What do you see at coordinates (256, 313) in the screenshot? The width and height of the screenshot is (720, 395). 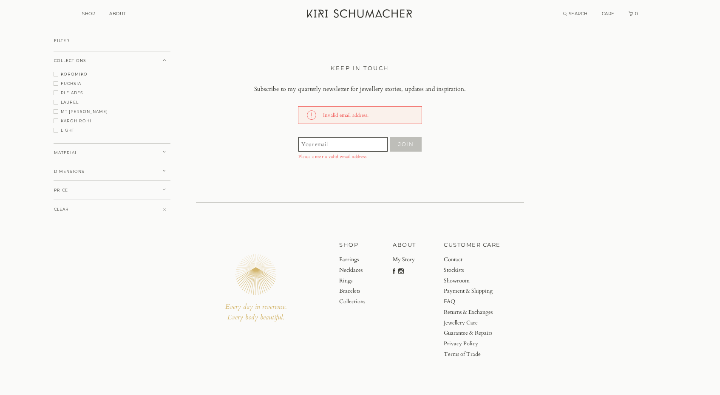 I see `div: Every day in reverence. Every body beautiful.` at bounding box center [256, 313].